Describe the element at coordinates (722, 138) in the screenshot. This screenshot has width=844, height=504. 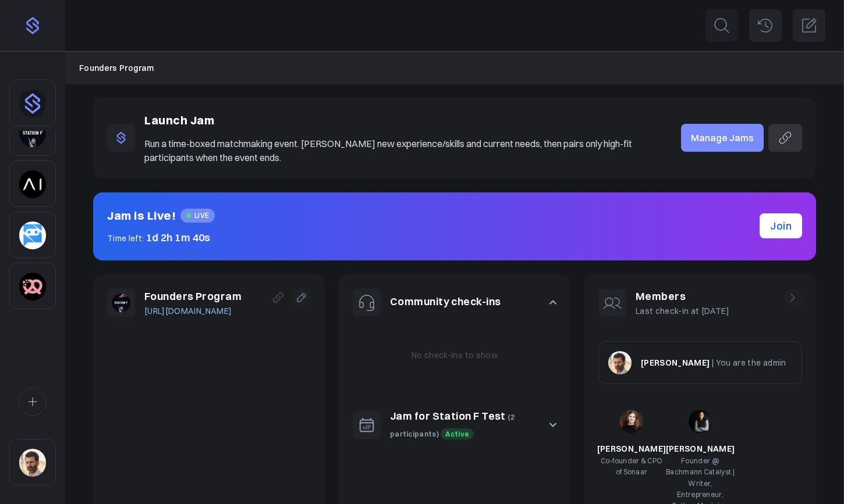
I see `a: Manage Jams` at that location.